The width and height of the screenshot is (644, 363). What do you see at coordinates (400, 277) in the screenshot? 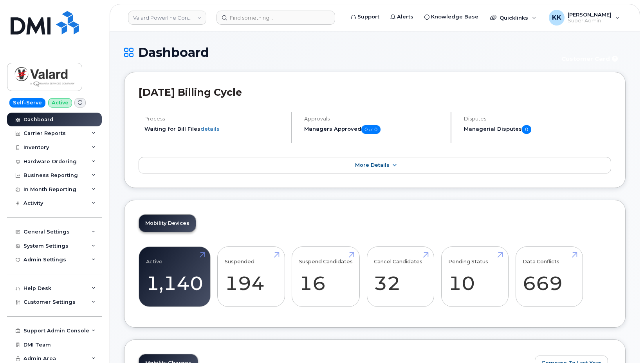
I see `a: Cancel Candidates 32` at bounding box center [400, 277].